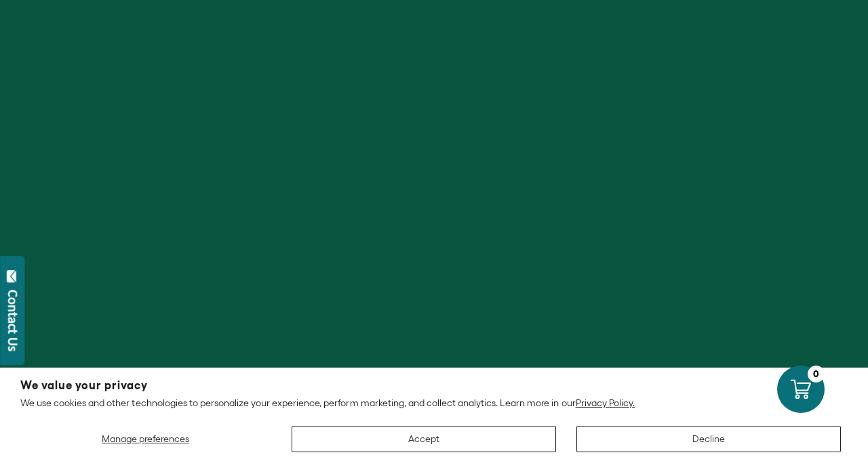  I want to click on div: 0, so click(816, 374).